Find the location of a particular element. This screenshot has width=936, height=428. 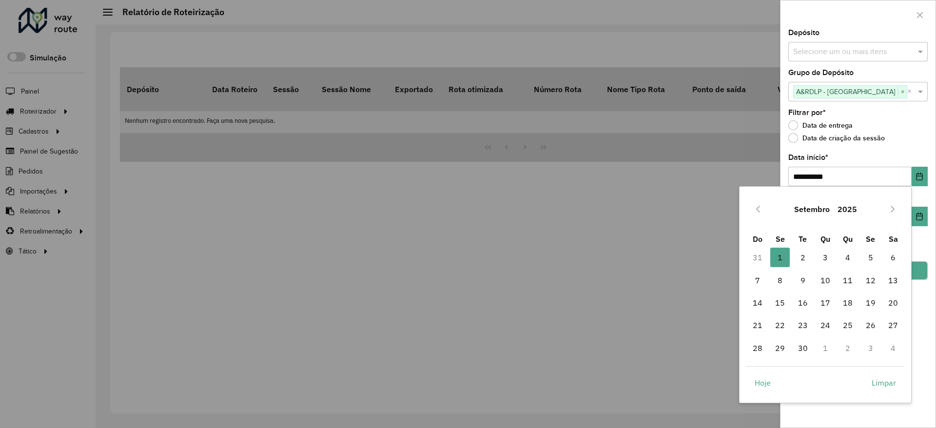

span: 25 is located at coordinates (847, 325).